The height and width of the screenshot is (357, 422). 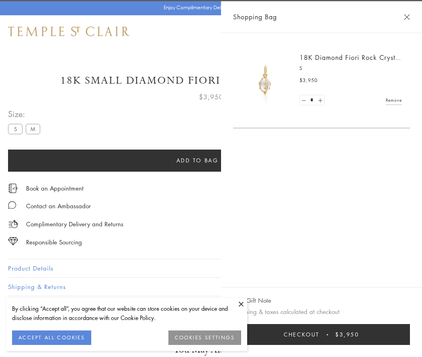 What do you see at coordinates (69, 31) in the screenshot?
I see `img: Temple St. Clair` at bounding box center [69, 31].